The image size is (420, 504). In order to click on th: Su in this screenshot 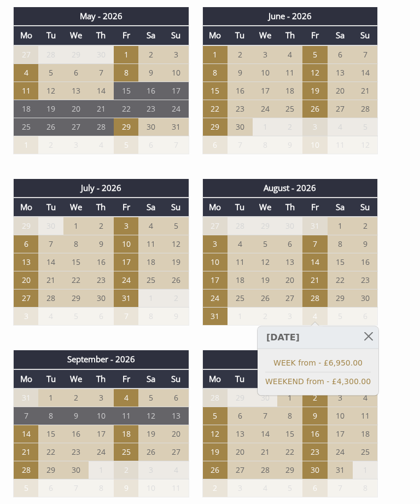, I will do `click(176, 206)`.